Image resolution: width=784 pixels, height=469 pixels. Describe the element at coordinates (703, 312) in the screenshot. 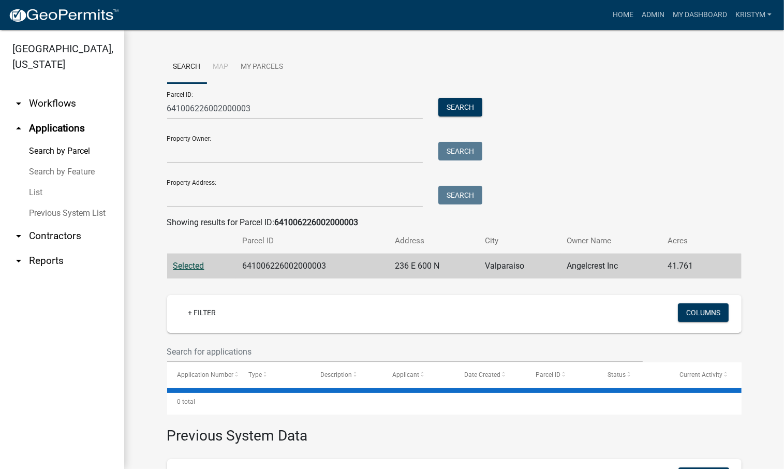

I see `button: Columns` at that location.